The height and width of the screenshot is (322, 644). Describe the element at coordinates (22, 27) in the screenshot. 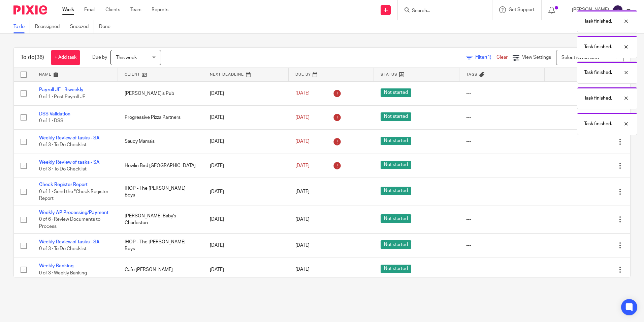

I see `a: To do` at that location.